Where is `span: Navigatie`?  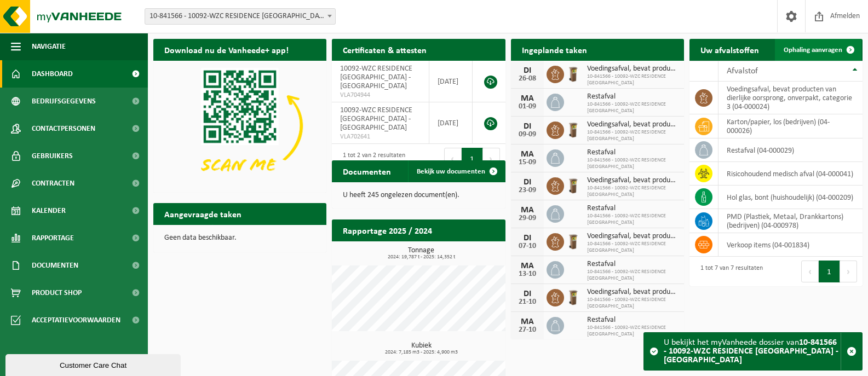 span: Navigatie is located at coordinates (49, 47).